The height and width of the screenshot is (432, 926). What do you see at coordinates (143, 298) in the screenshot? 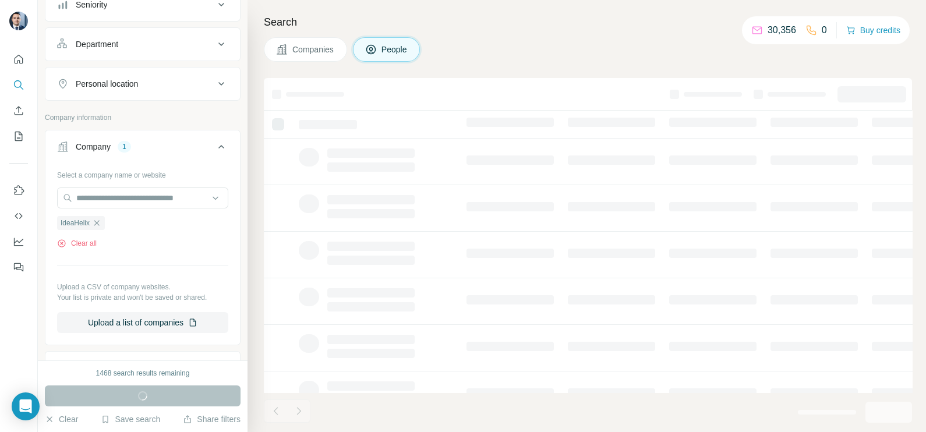
I see `p: Your list is private and won't be saved or shared.` at bounding box center [143, 298].